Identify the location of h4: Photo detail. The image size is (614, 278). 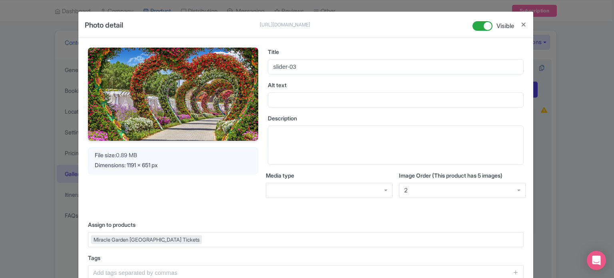
(104, 28).